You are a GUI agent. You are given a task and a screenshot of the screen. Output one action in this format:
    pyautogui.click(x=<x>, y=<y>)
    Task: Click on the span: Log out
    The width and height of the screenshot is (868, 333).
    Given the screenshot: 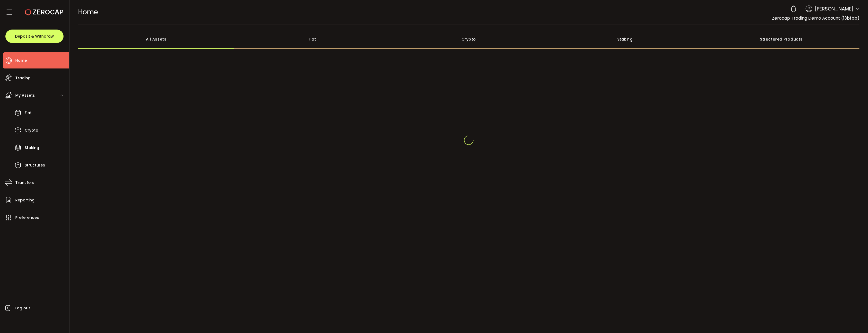 What is the action you would take?
    pyautogui.click(x=22, y=308)
    